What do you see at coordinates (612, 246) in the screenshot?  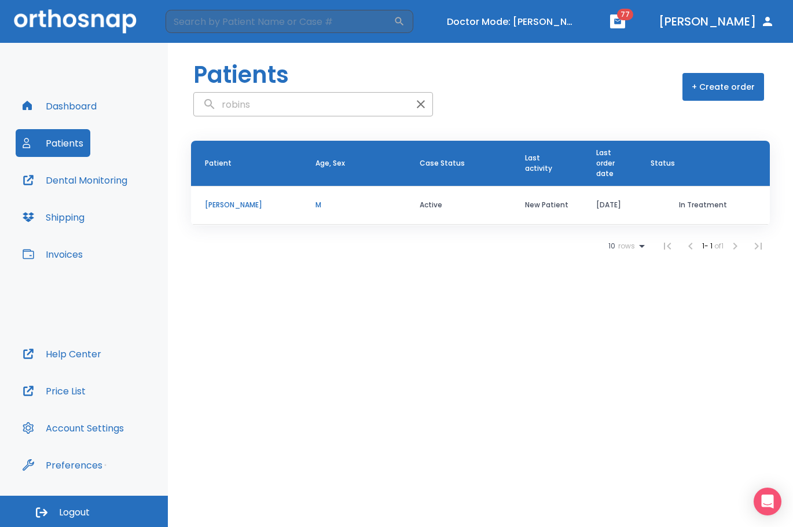 I see `span: 10` at bounding box center [612, 246].